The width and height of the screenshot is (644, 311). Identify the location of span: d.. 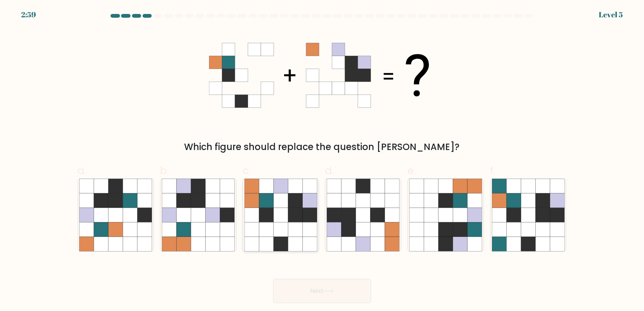
(329, 170).